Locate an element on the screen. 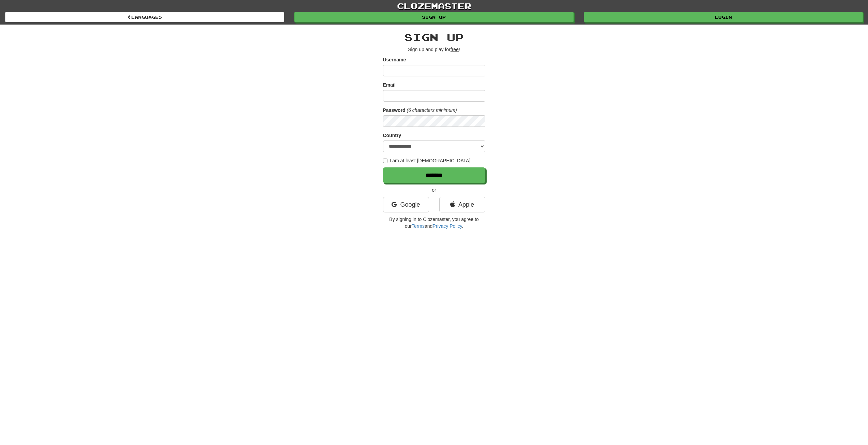 This screenshot has height=445, width=868. label: Email is located at coordinates (389, 85).